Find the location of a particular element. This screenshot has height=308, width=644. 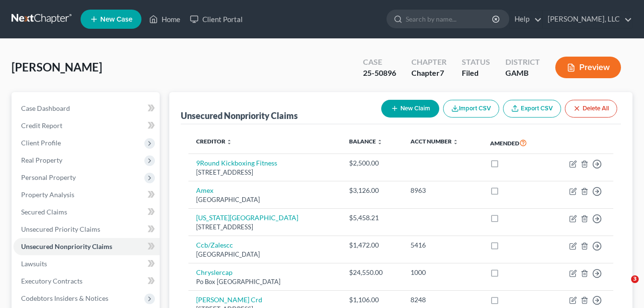

div: Unsecured Nonpriority Claims is located at coordinates (239, 116).